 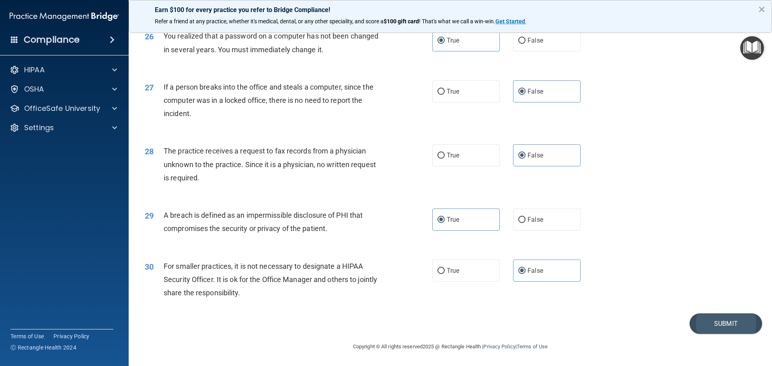 What do you see at coordinates (149, 88) in the screenshot?
I see `span: 27` at bounding box center [149, 88].